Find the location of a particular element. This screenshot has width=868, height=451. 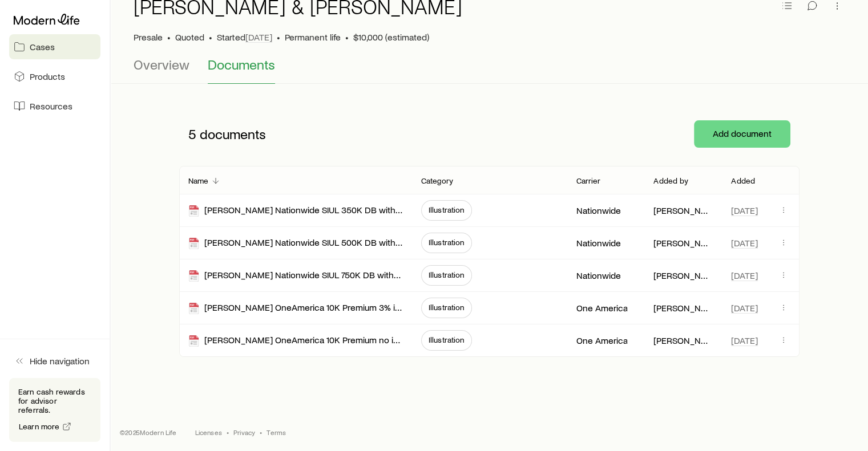

p: © 2025 Modern Life is located at coordinates (149, 432).